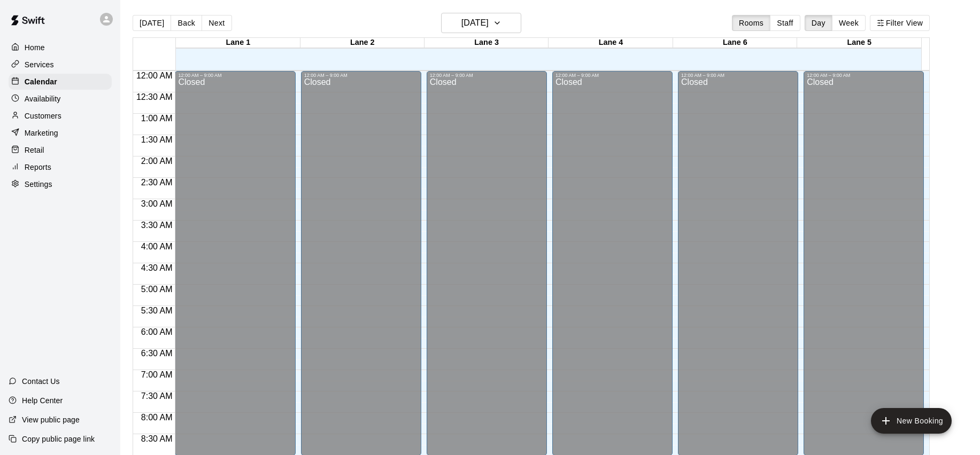 The height and width of the screenshot is (455, 980). I want to click on div: Calendar, so click(60, 82).